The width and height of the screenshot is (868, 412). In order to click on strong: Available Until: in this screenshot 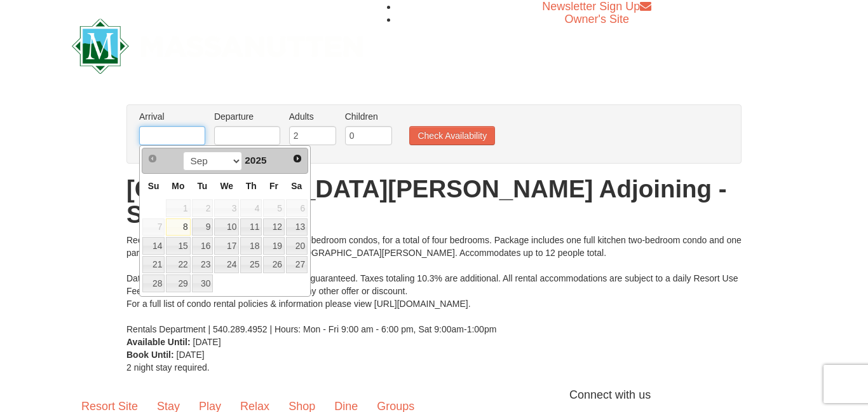, I will do `click(159, 341)`.